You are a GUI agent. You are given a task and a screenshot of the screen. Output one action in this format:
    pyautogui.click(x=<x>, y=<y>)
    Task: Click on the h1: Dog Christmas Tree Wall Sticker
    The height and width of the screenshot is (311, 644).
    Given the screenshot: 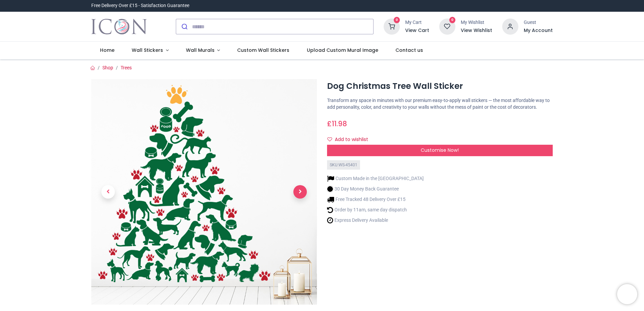 What is the action you would take?
    pyautogui.click(x=440, y=87)
    